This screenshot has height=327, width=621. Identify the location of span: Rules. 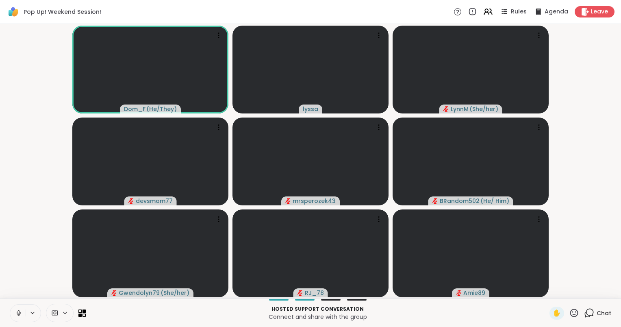
(519, 12).